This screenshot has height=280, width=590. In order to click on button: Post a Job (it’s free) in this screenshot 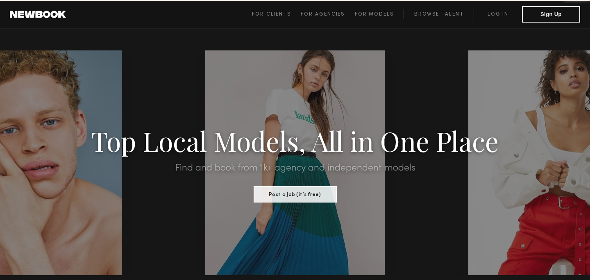, I will do `click(295, 194)`.